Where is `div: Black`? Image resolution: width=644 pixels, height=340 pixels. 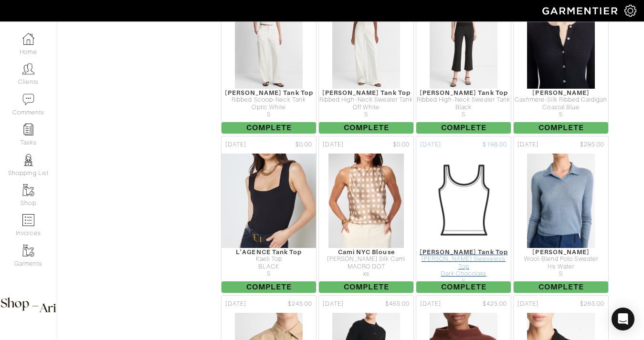 div: Black is located at coordinates (463, 107).